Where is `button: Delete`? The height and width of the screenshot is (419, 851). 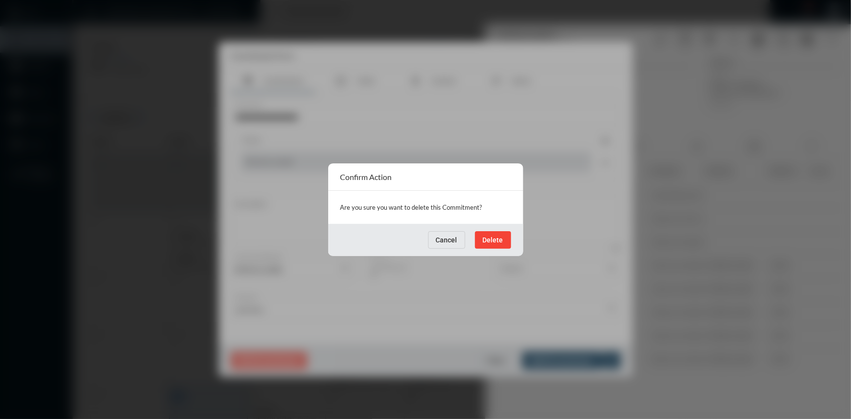
button: Delete is located at coordinates (493, 240).